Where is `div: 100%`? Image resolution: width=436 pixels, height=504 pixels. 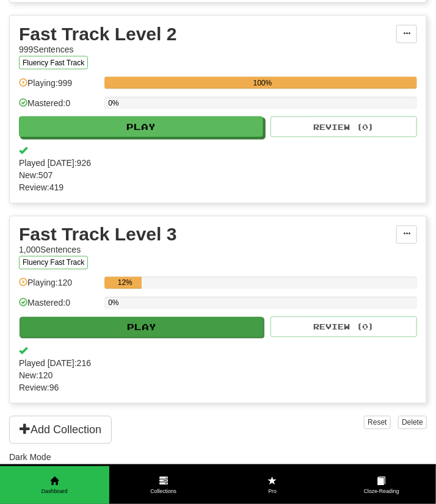
div: 100% is located at coordinates (262, 83).